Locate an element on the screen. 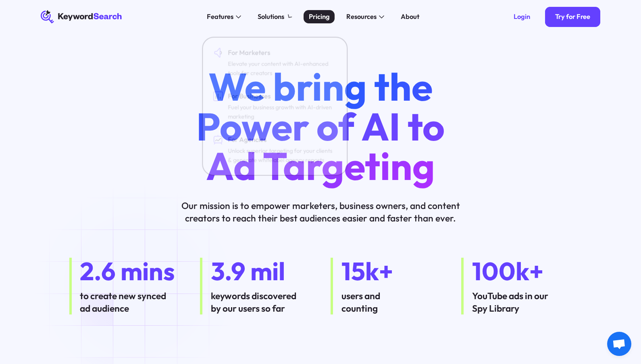  a: For MarketersElevate your content with AI-enhanced tools for creators is located at coordinates (274, 63).